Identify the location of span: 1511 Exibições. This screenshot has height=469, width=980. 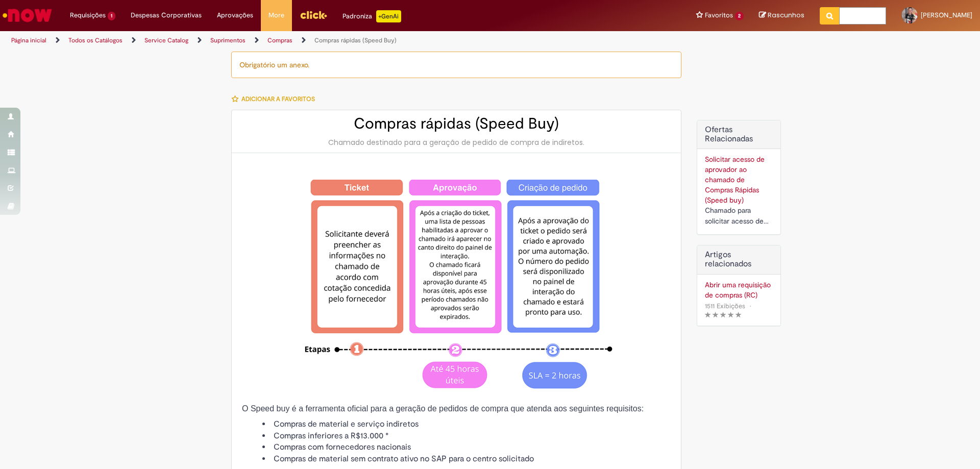
(724, 305).